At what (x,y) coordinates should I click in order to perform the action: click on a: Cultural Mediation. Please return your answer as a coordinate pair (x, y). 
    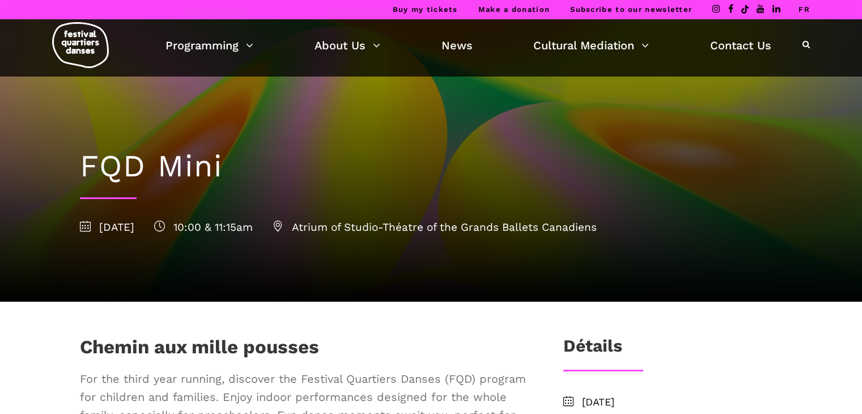
    Looking at the image, I should click on (591, 45).